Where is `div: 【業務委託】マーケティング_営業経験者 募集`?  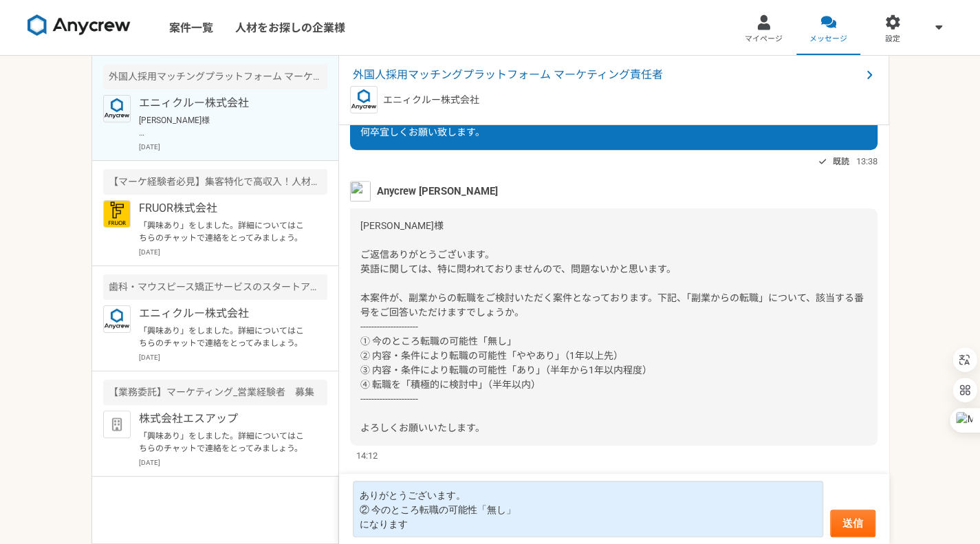
div: 【業務委託】マーケティング_営業経験者 募集 is located at coordinates (215, 392).